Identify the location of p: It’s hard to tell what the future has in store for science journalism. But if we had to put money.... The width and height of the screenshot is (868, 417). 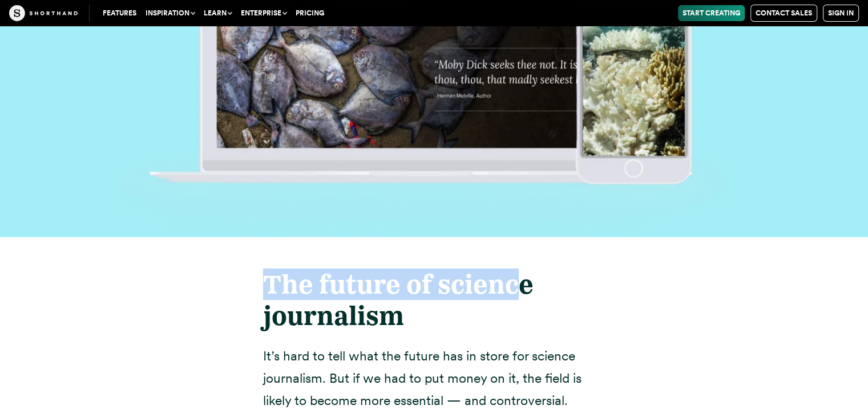
(434, 378).